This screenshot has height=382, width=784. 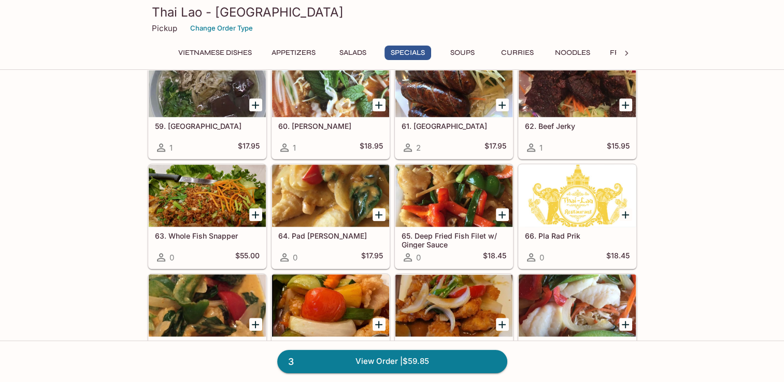 I want to click on a: 3View Order |$59.85, so click(x=392, y=362).